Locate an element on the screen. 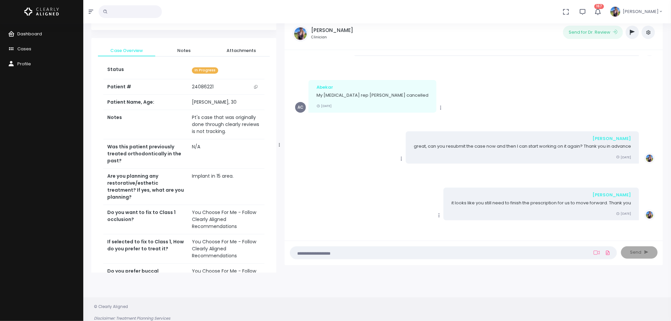 The height and width of the screenshot is (321, 671). button: Send for Dr. Review is located at coordinates (593, 32).